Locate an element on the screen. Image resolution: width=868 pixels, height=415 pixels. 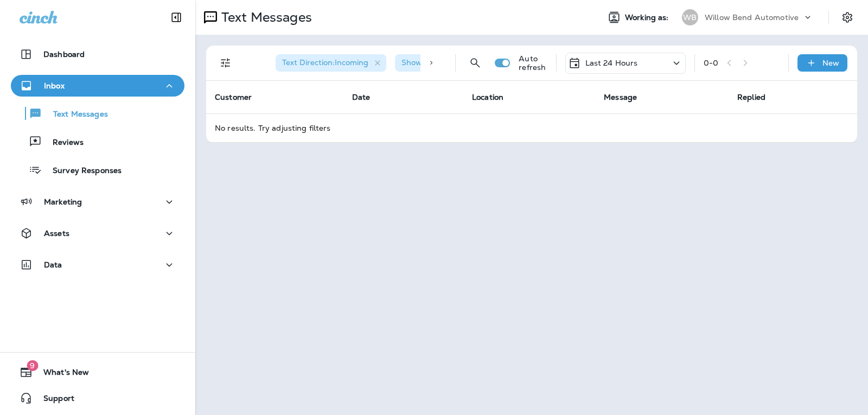
span: Date is located at coordinates (361, 97).